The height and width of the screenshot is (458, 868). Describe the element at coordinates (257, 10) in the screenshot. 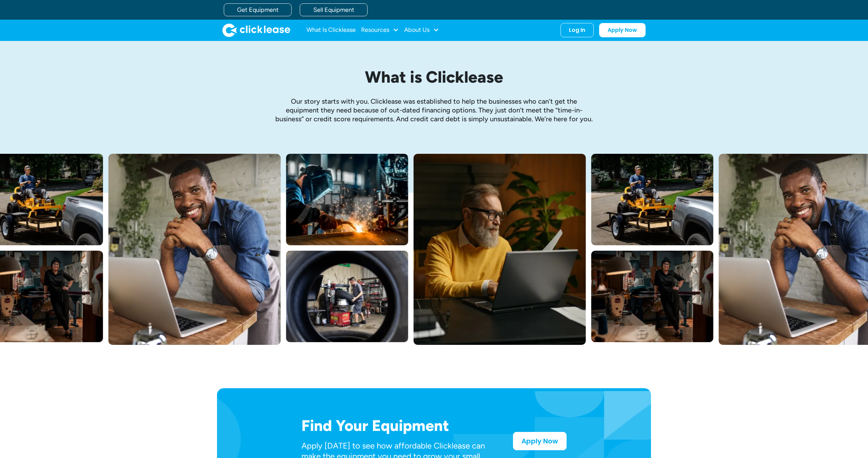

I see `a: Get Equipment` at that location.